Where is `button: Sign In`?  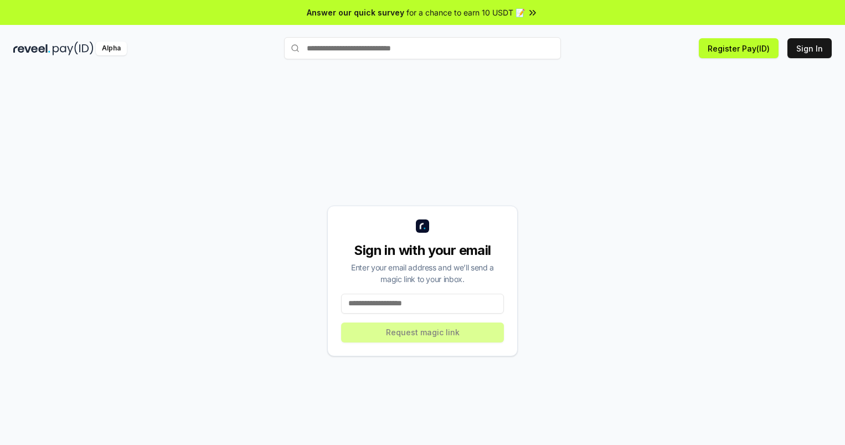
button: Sign In is located at coordinates (810, 48).